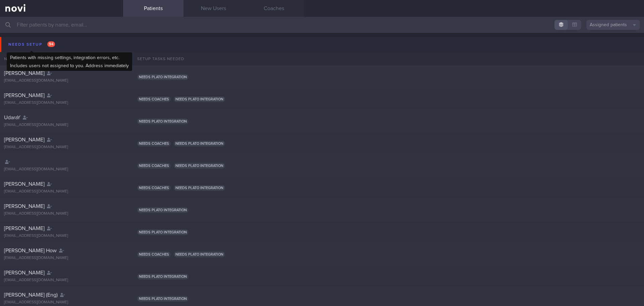 The height and width of the screenshot is (306, 644). Describe the element at coordinates (110, 59) in the screenshot. I see `div: Chats` at that location.